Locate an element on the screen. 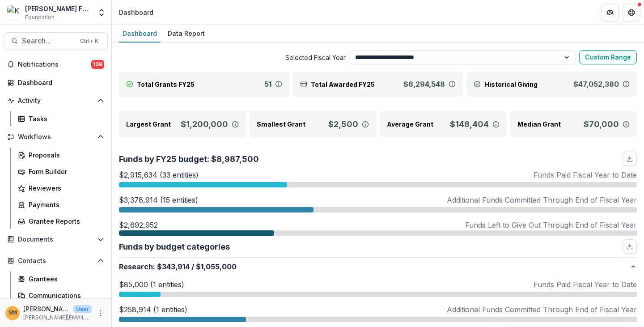 The width and height of the screenshot is (644, 327). span: Documents is located at coordinates (56, 239).